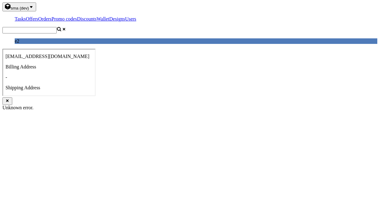 This screenshot has width=392, height=221. Describe the element at coordinates (20, 19) in the screenshot. I see `a: Tasks` at that location.